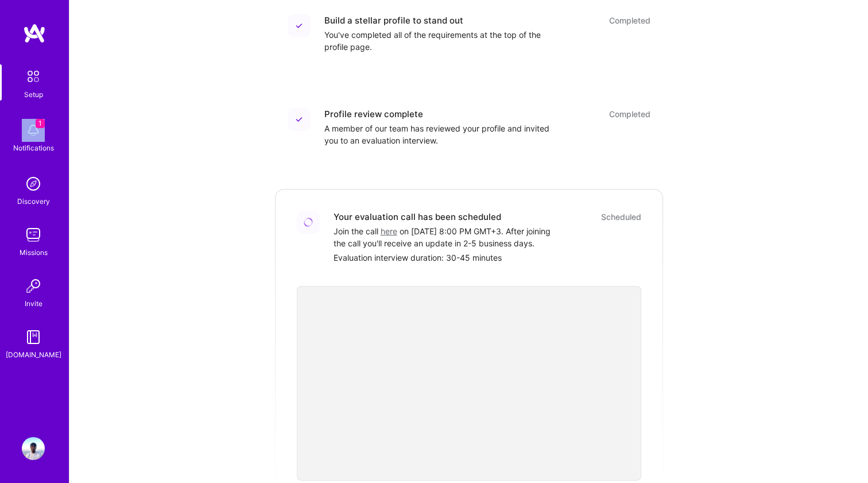 Image resolution: width=868 pixels, height=483 pixels. I want to click on img: User Avatar, so click(33, 448).